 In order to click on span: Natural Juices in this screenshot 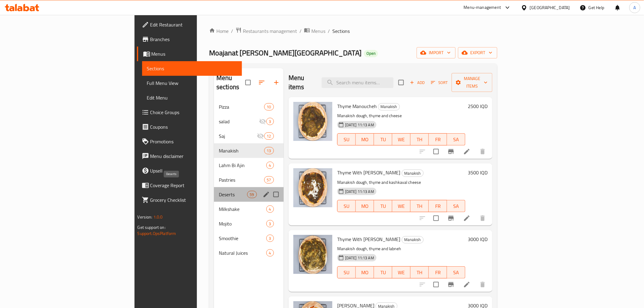, I will do `click(242, 253)`.